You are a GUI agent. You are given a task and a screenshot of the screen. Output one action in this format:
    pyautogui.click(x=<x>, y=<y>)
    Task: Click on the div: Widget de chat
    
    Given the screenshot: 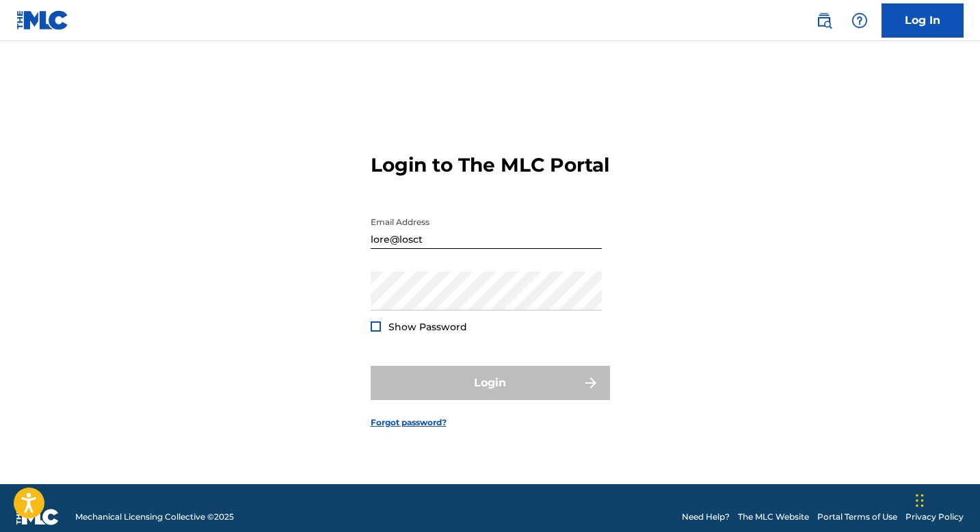 What is the action you would take?
    pyautogui.click(x=946, y=499)
    